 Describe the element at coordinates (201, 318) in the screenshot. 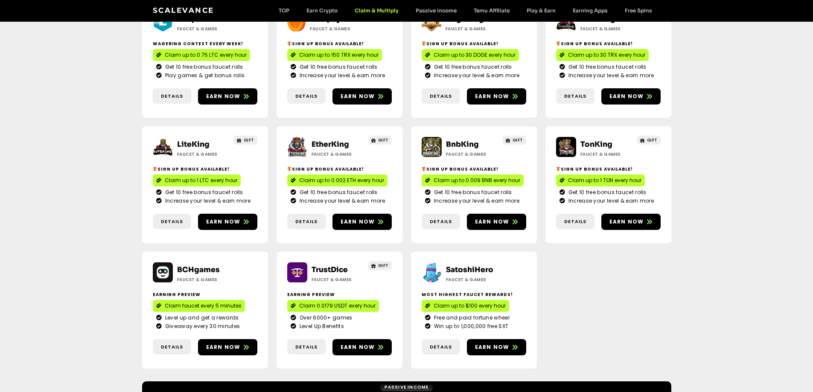

I see `span: Level up and get a rewards` at that location.